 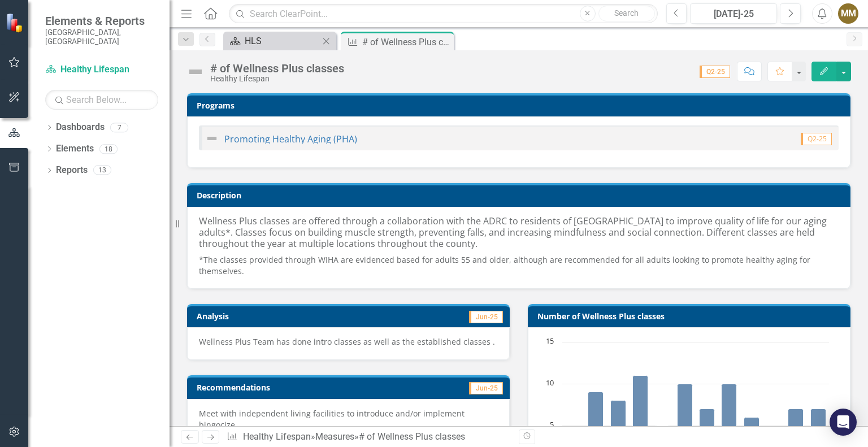 What do you see at coordinates (270, 316) in the screenshot?
I see `h3: Analysis` at bounding box center [270, 316].